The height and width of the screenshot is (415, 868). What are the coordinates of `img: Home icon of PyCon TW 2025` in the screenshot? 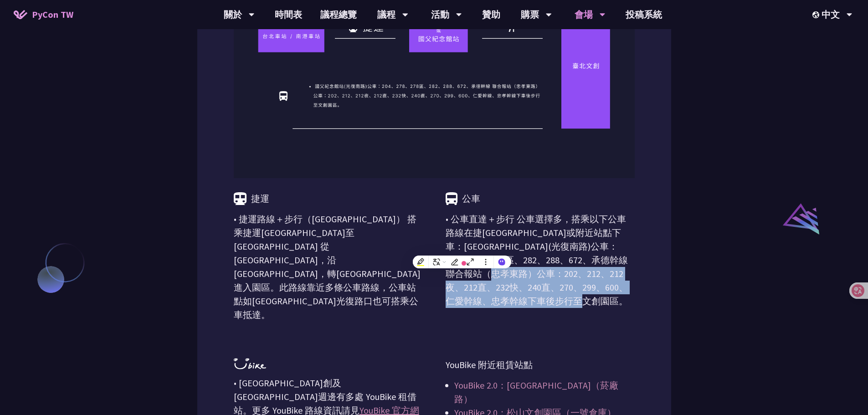 It's located at (21, 14).